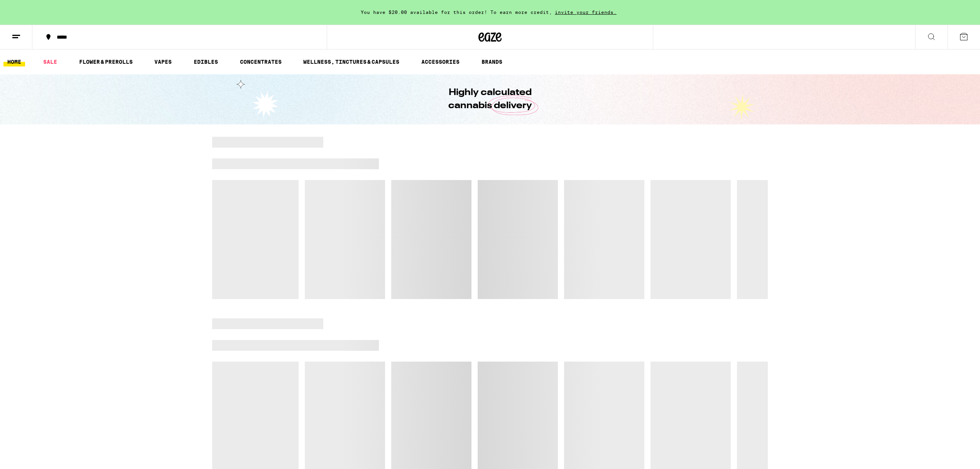 This screenshot has height=469, width=980. I want to click on a: HOME, so click(15, 62).